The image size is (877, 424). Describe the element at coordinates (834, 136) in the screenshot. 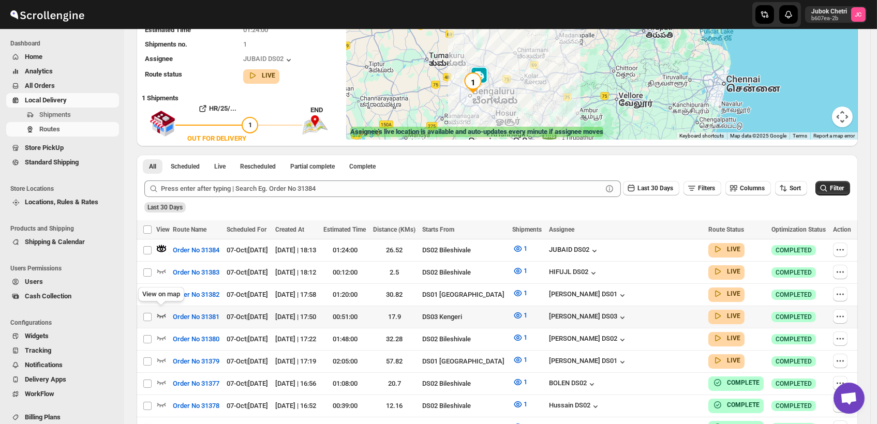

I see `a: Report a map error` at that location.